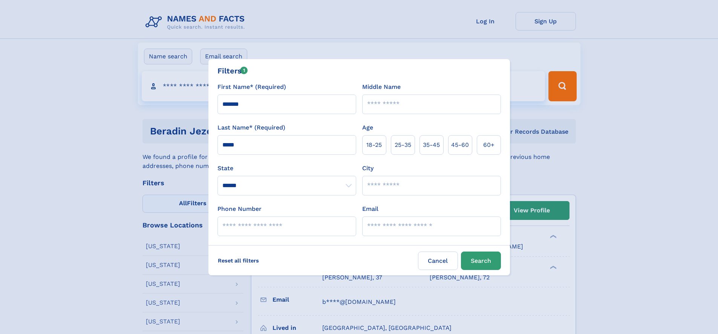  What do you see at coordinates (370, 209) in the screenshot?
I see `label: Email` at bounding box center [370, 209].